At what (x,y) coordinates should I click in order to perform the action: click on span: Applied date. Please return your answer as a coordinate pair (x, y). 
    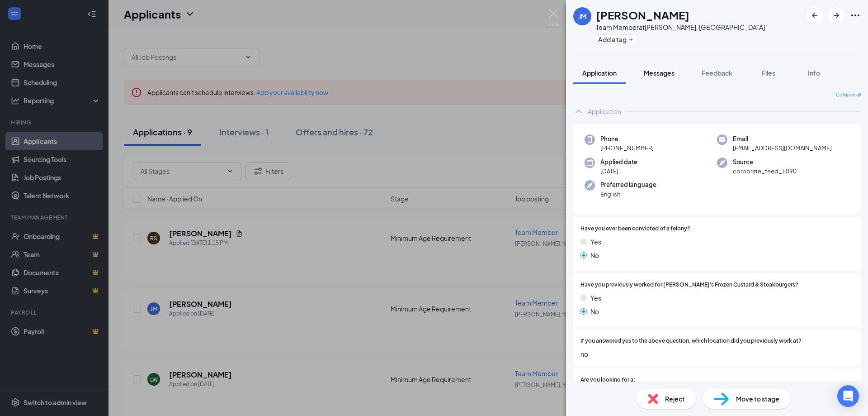
    Looking at the image, I should click on (619, 162).